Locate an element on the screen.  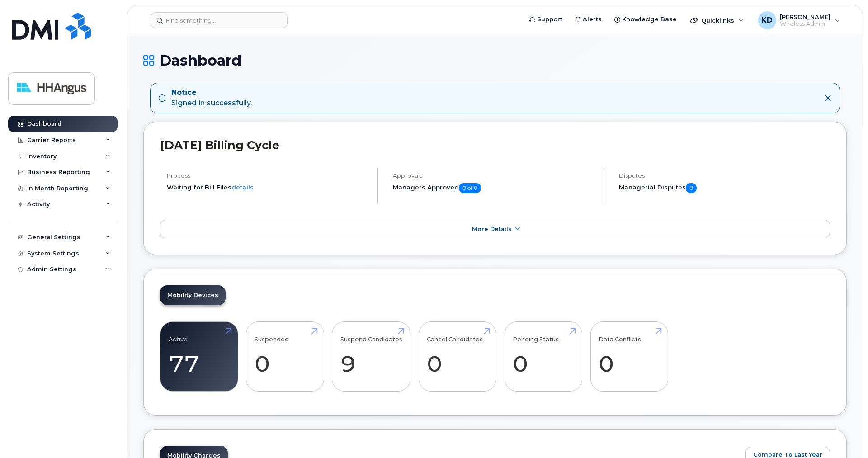
a: Active 77 is located at coordinates (199, 356).